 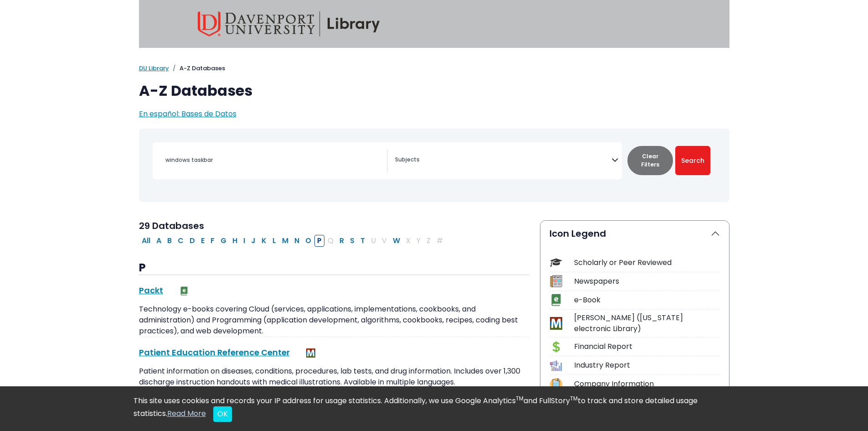 What do you see at coordinates (293, 240) in the screenshot?
I see `div: Alpha-list to filter by first letter of database name` at bounding box center [293, 240].